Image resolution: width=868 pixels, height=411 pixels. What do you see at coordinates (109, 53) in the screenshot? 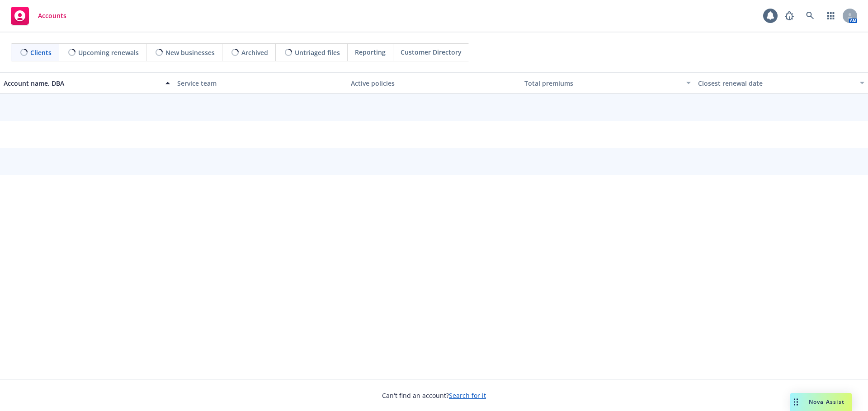
I see `span: Upcoming renewals` at bounding box center [109, 53].